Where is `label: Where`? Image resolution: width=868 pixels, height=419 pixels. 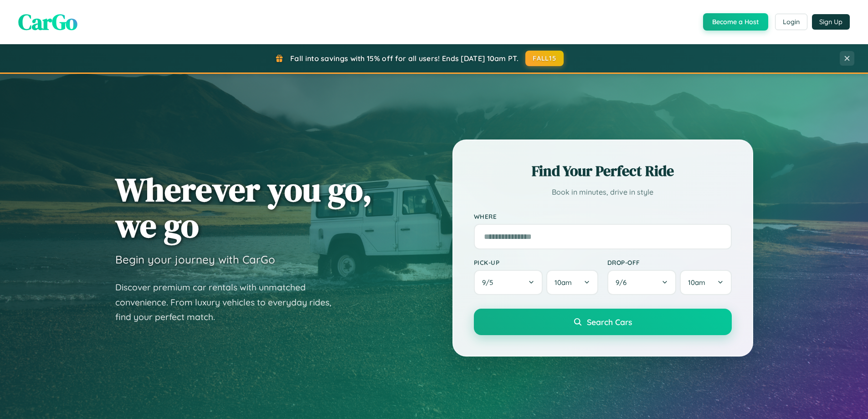
label: Where is located at coordinates (603, 216).